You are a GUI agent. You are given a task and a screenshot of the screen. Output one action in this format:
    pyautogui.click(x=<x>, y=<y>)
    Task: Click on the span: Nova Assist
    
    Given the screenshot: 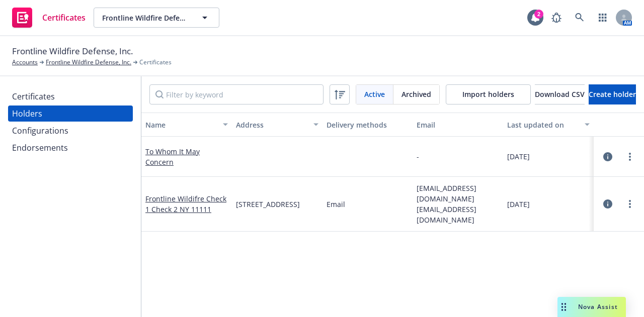 What is the action you would take?
    pyautogui.click(x=598, y=307)
    